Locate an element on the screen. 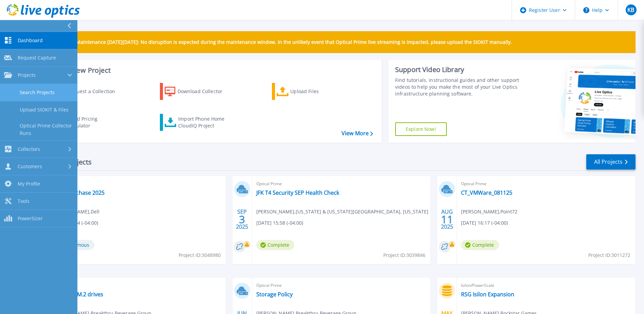 The height and width of the screenshot is (314, 644). a: RSG Isilon Expansion is located at coordinates (487, 294).